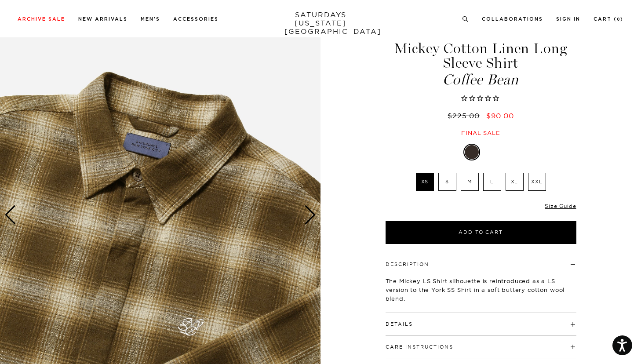  Describe the element at coordinates (619, 20) in the screenshot. I see `small: 0` at that location.